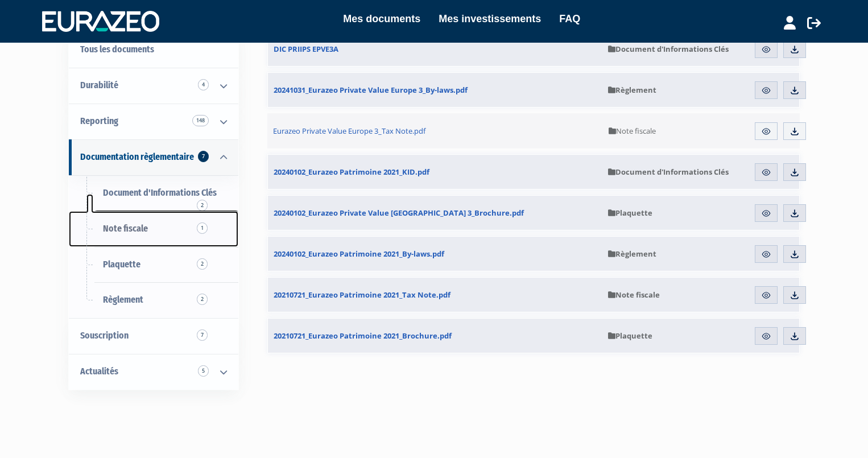  What do you see at coordinates (359, 254) in the screenshot?
I see `span: 20240102_Eurazeo Patrimoine 2021_By-laws.pdf` at bounding box center [359, 254].